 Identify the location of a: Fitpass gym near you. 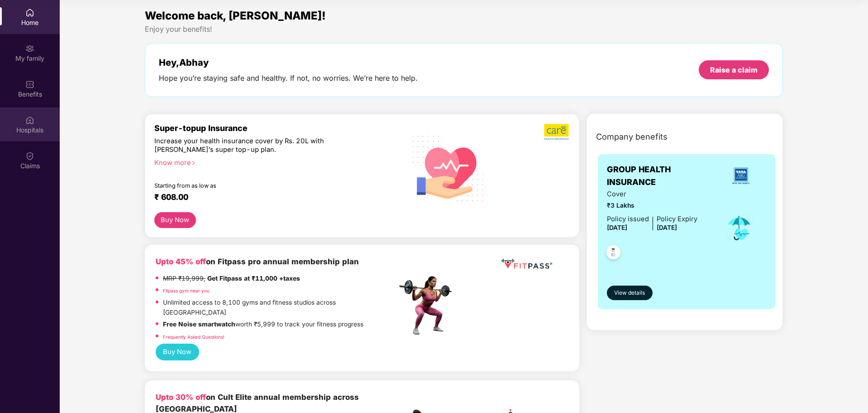
(186, 291).